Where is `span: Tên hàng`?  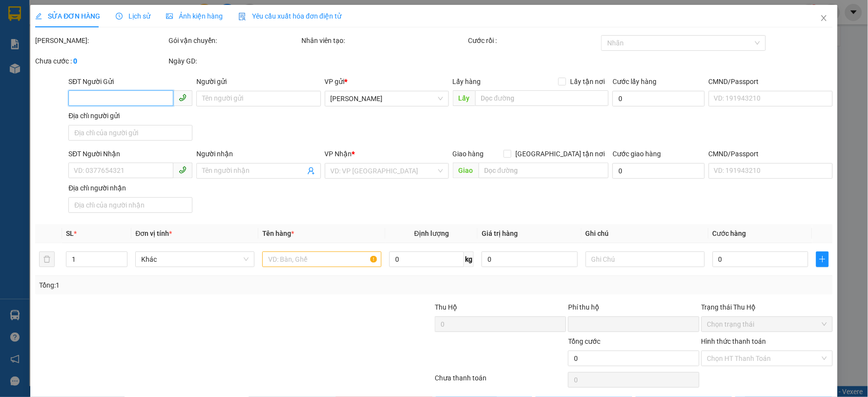 span: Tên hàng is located at coordinates (278, 233).